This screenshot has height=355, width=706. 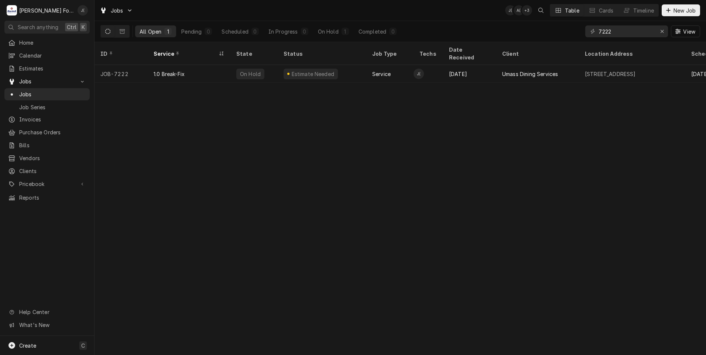 What do you see at coordinates (527, 10) in the screenshot?
I see `div: + 3` at bounding box center [527, 10].